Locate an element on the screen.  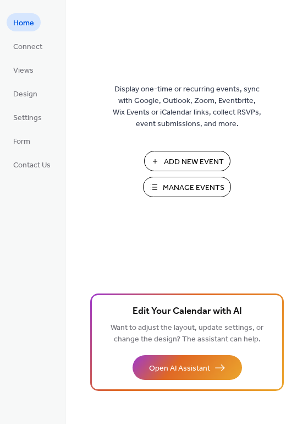
span: Views is located at coordinates (23, 70).